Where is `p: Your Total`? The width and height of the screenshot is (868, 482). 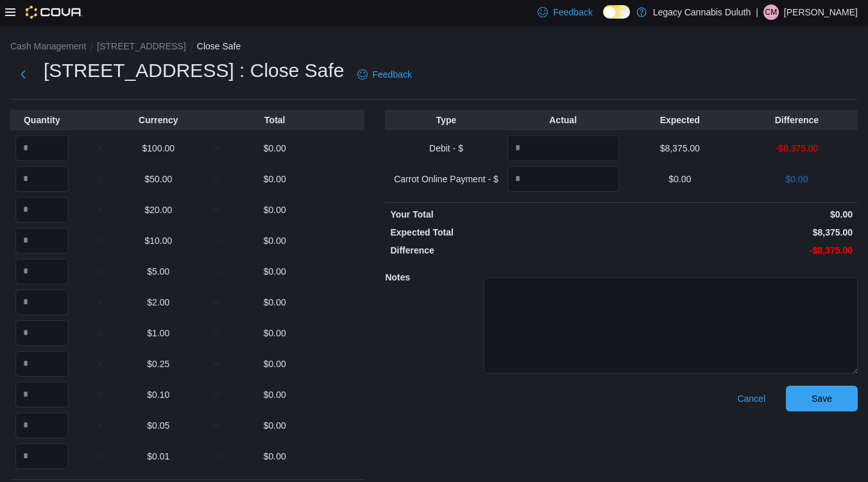
p: Your Total is located at coordinates (504, 214).